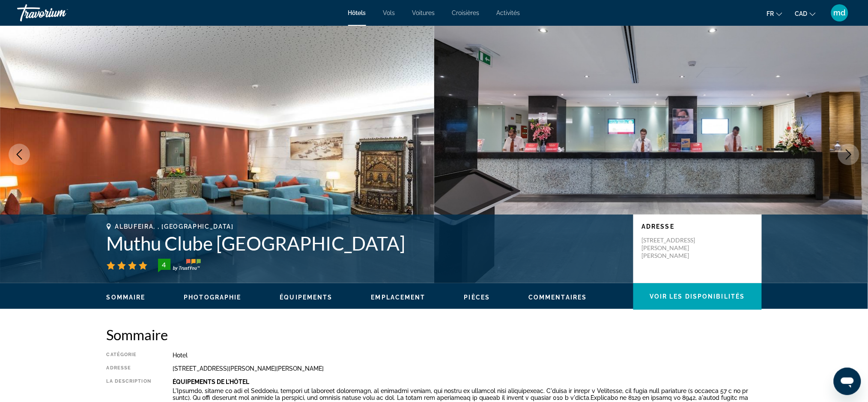 Image resolution: width=868 pixels, height=402 pixels. What do you see at coordinates (466, 13) in the screenshot?
I see `a: Croisières` at bounding box center [466, 13].